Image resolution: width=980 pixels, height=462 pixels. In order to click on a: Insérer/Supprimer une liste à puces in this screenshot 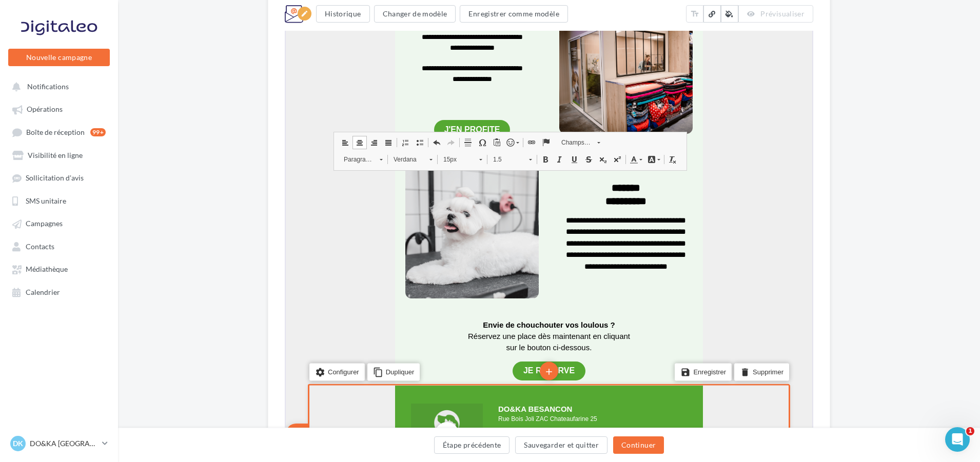, I will do `click(134, 449)`.